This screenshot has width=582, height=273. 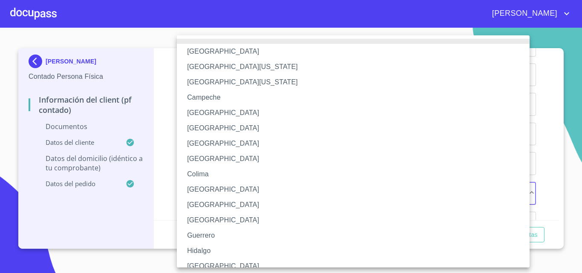 What do you see at coordinates (356, 97) in the screenshot?
I see `li: Campeche` at bounding box center [356, 97].